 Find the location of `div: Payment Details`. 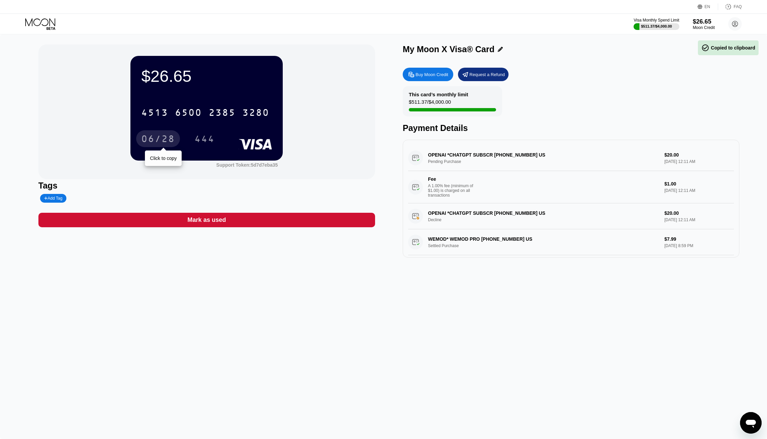

div: Payment Details is located at coordinates (571, 128).